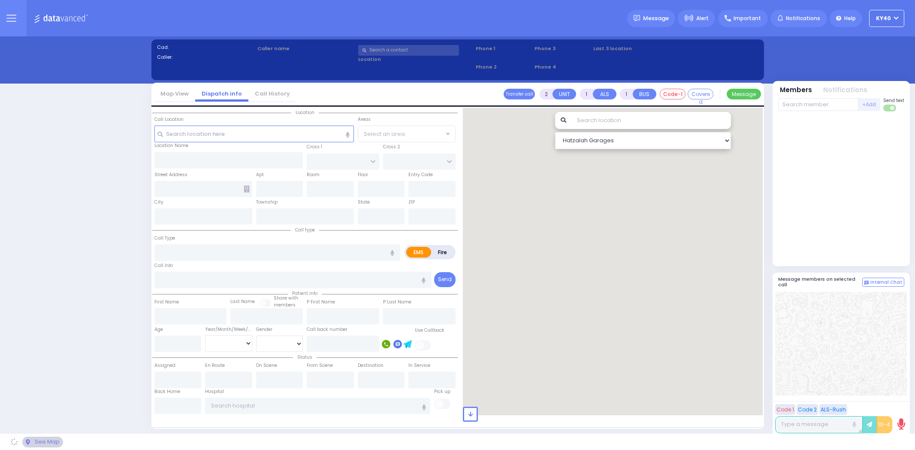 This screenshot has height=450, width=915. I want to click on label: Room, so click(313, 175).